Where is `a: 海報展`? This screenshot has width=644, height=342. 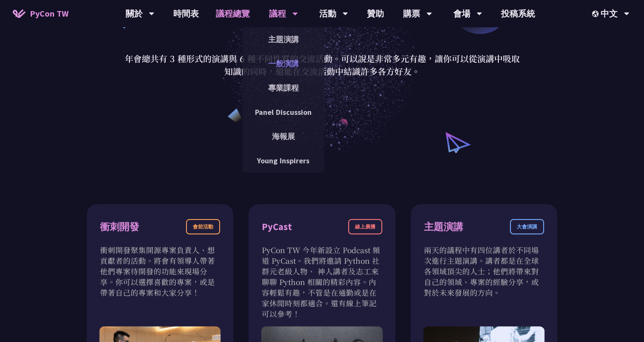
a: 海報展 is located at coordinates (283, 136).